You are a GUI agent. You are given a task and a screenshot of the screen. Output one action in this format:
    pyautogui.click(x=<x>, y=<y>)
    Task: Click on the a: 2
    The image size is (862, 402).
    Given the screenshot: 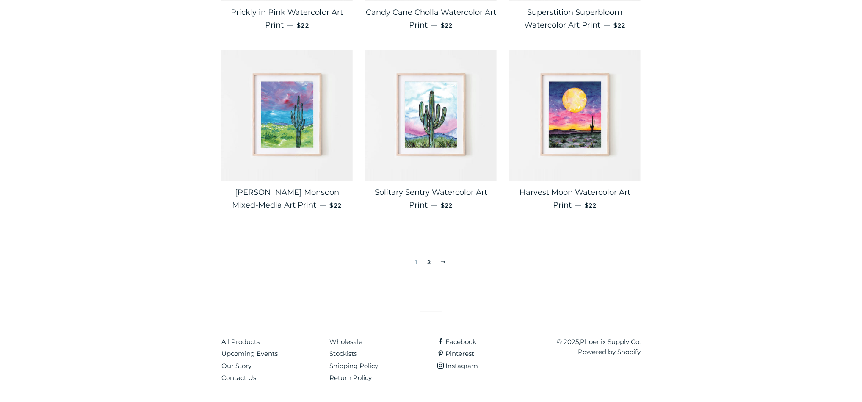 What is the action you would take?
    pyautogui.click(x=429, y=262)
    